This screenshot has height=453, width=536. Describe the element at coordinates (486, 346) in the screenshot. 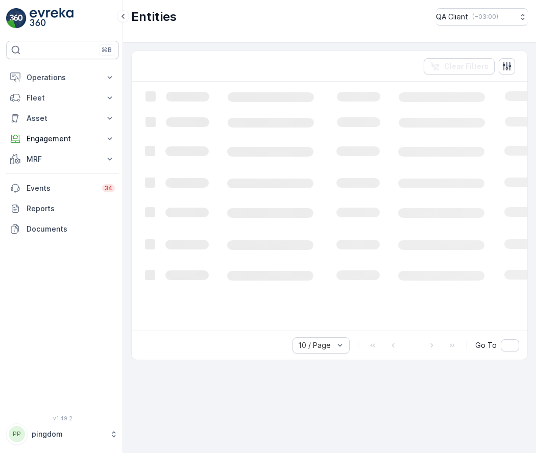

I see `span: Go To` at that location.